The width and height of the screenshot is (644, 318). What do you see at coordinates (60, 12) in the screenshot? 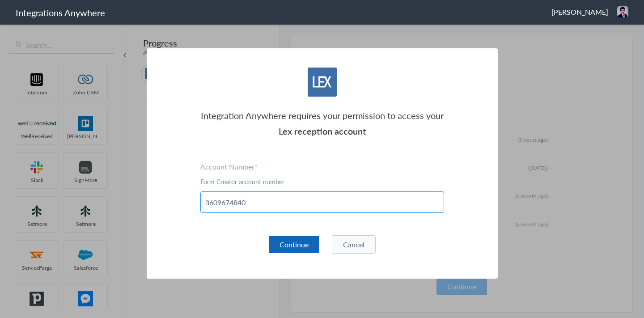
I see `h1: Integrations Anywhere` at bounding box center [60, 12].